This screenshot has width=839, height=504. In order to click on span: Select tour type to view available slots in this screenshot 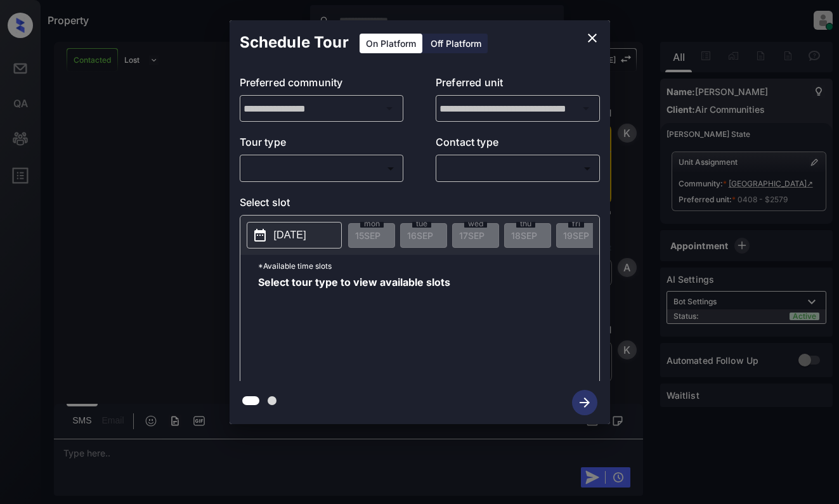, I will do `click(354, 328)`.